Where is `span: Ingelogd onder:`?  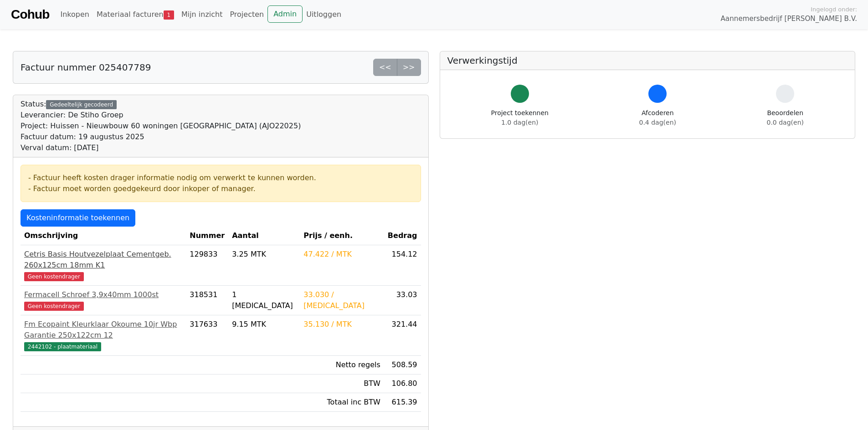 span: Ingelogd onder: is located at coordinates (834, 9).